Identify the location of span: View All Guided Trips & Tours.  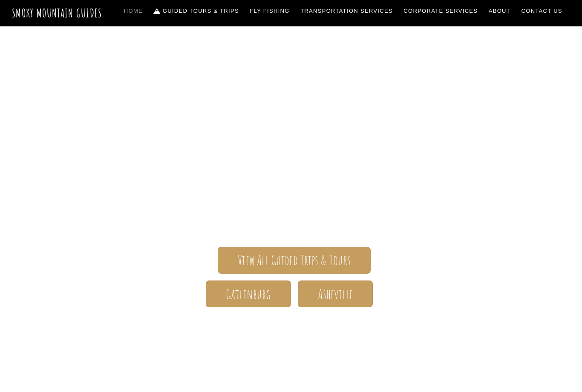
(294, 260).